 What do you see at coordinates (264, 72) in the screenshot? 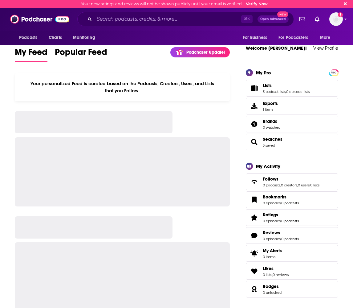
I see `div: My Pro` at bounding box center [264, 72].